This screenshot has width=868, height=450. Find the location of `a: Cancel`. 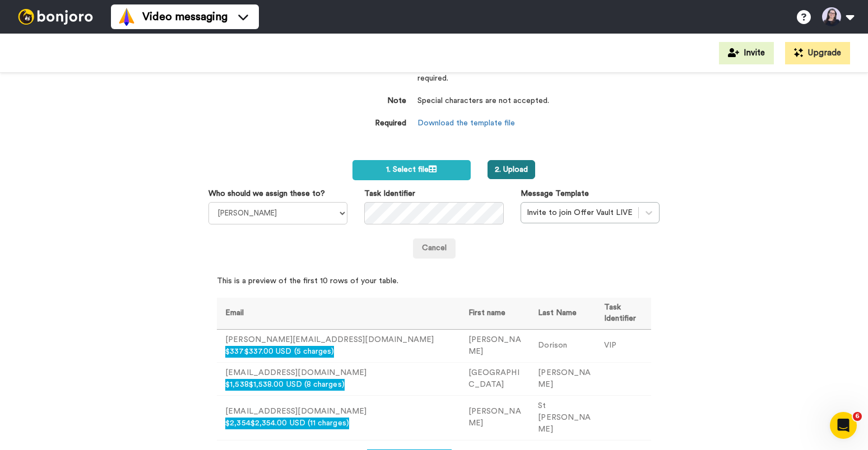

a: Cancel is located at coordinates (435, 248).